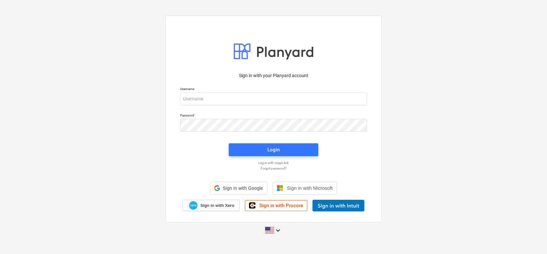 The height and width of the screenshot is (254, 547). What do you see at coordinates (280, 188) in the screenshot?
I see `img: Microsoft logo` at bounding box center [280, 188].